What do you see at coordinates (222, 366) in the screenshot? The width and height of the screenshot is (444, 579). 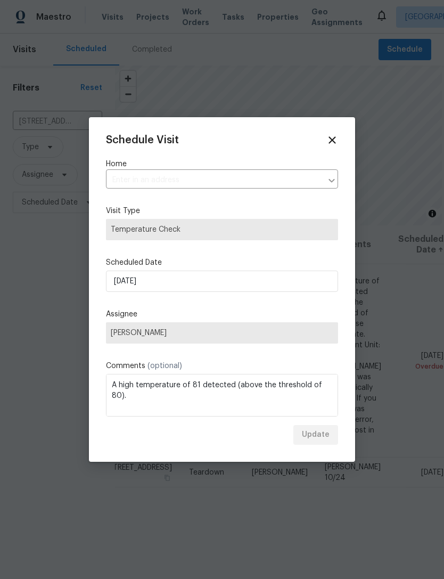 I see `label: Comments` at bounding box center [222, 366].